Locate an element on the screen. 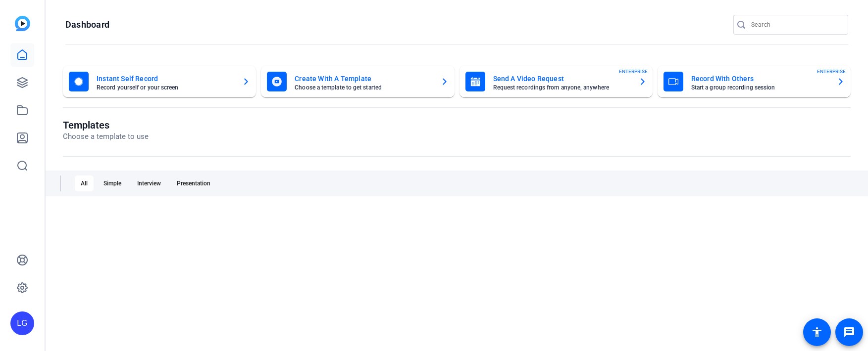 Image resolution: width=868 pixels, height=351 pixels. input: Search is located at coordinates (796, 25).